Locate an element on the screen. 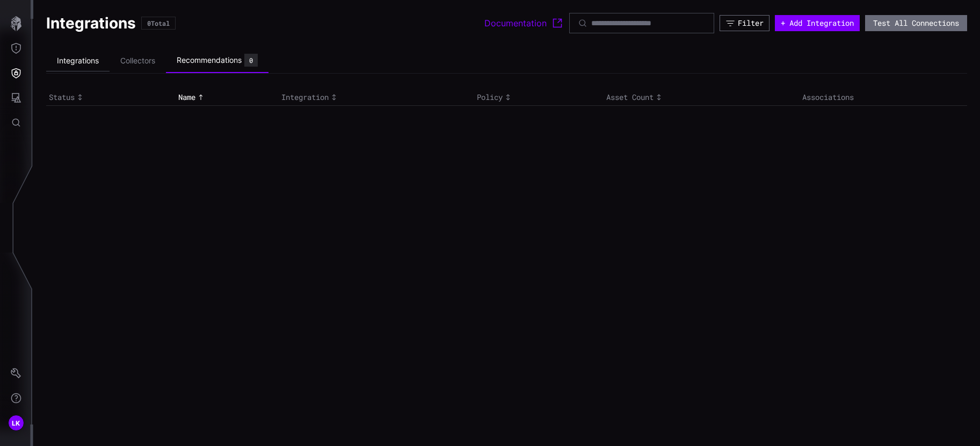 The image size is (980, 446). div: Recommendations is located at coordinates (209, 60).